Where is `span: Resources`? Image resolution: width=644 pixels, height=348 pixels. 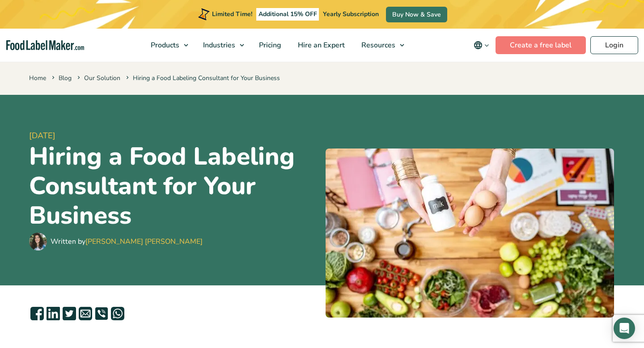 span: Resources is located at coordinates (378, 45).